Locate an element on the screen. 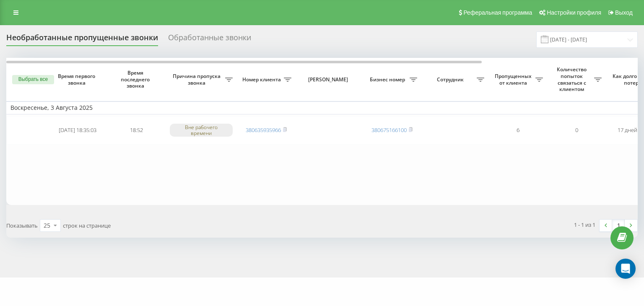  button: Выбрать все is located at coordinates (33, 79).